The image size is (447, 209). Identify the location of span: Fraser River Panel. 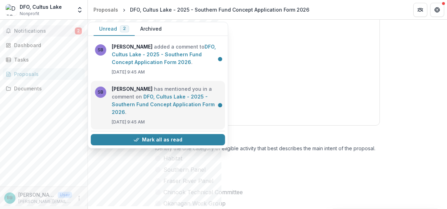
(189, 181).